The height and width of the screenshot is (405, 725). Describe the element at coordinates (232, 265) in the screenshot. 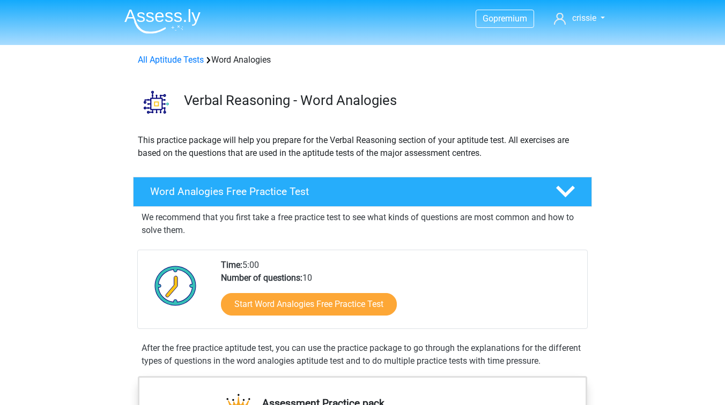

I see `b: Time:` at that location.